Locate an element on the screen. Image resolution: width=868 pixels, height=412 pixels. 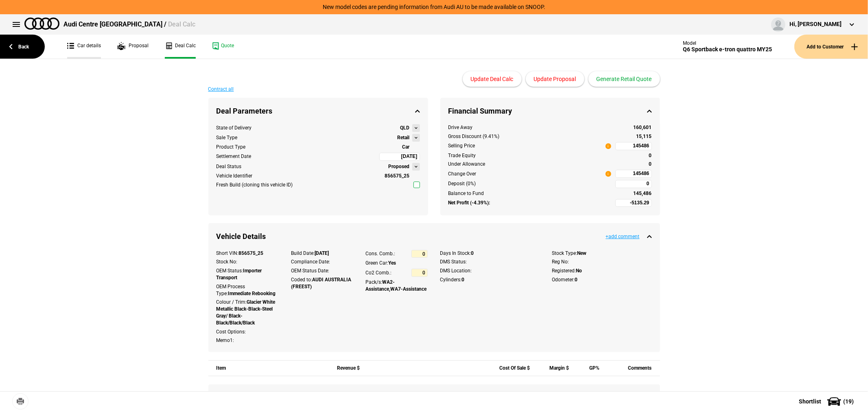
button: Contract all is located at coordinates (221, 89).